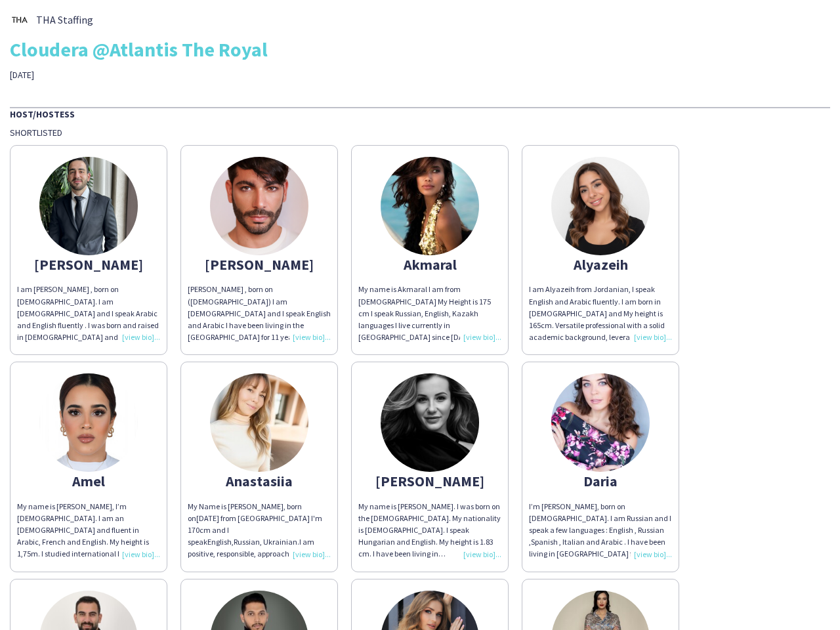 Image resolution: width=840 pixels, height=630 pixels. I want to click on img: thumb-1665062609633ed6d12d8ce.jpeg, so click(259, 206).